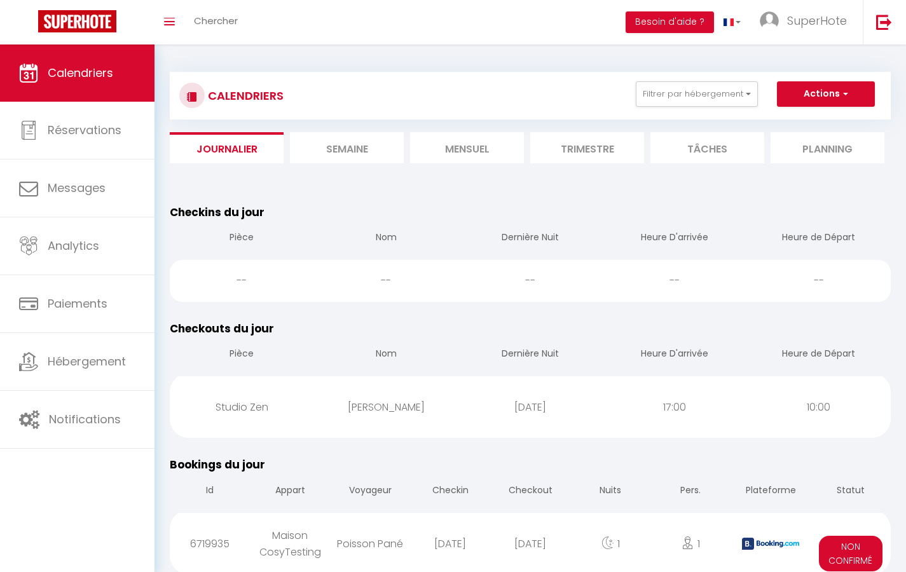 The width and height of the screenshot is (906, 572). What do you see at coordinates (674, 407) in the screenshot?
I see `div: 17:00` at bounding box center [674, 407].